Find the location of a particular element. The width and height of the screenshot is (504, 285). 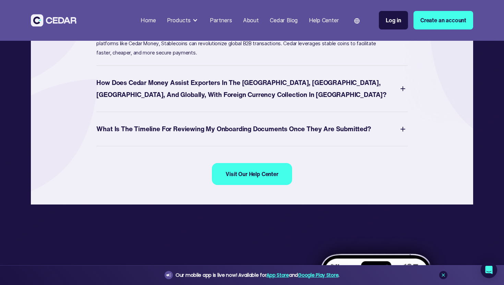

a: About is located at coordinates (251, 20).